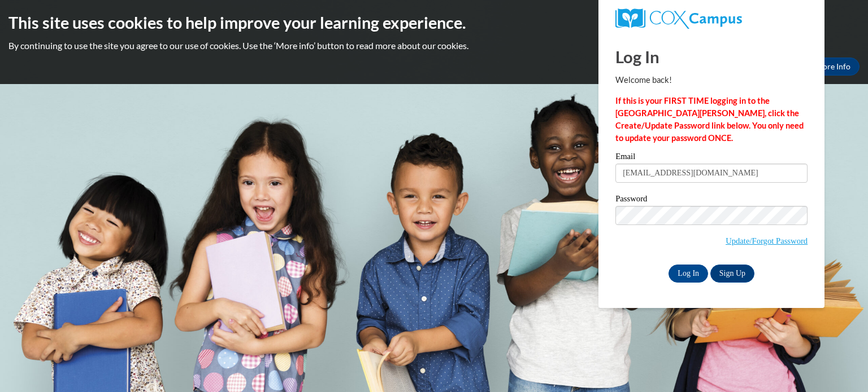 This screenshot has width=868, height=392. What do you see at coordinates (733, 273) in the screenshot?
I see `a: Sign Up` at bounding box center [733, 273].